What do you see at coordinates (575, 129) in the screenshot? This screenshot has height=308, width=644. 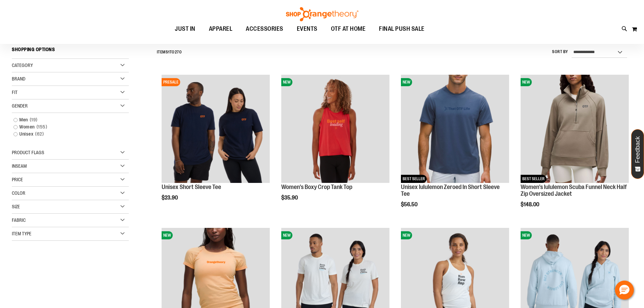 I see `a: Women's lululemon Scuba Funnel Neck Half Zip Oversized JacketNEWBEST SELLER` at bounding box center [575, 129].